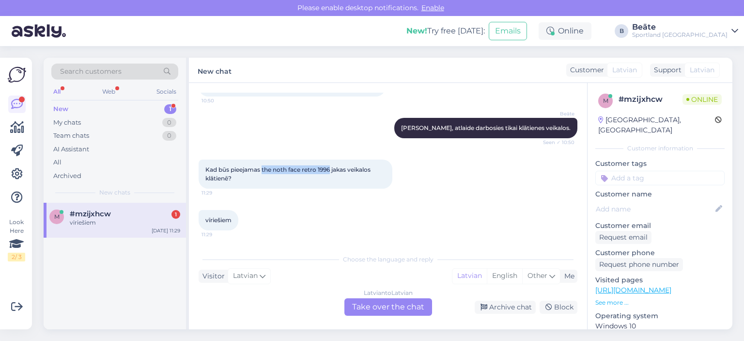  Describe the element at coordinates (61, 109) in the screenshot. I see `div: New` at that location.